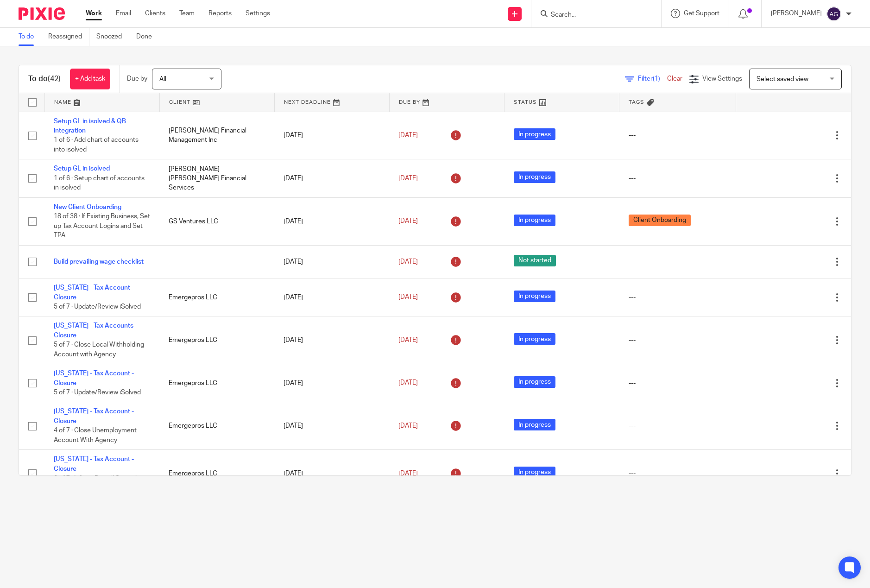  I want to click on span: 18 of 38 · If Existing Business, Set up Tax Account Logins and Set TPA, so click(102, 226).